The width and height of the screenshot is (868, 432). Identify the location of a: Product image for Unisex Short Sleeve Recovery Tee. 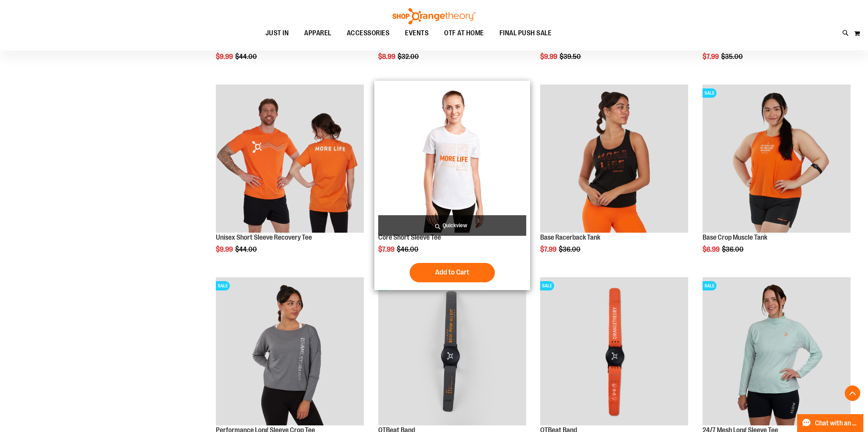
(290, 159).